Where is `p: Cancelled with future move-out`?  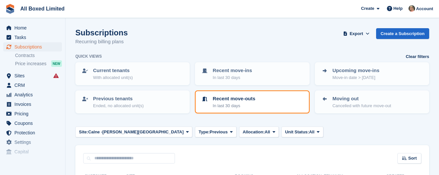
p: Cancelled with future move-out is located at coordinates (362, 106).